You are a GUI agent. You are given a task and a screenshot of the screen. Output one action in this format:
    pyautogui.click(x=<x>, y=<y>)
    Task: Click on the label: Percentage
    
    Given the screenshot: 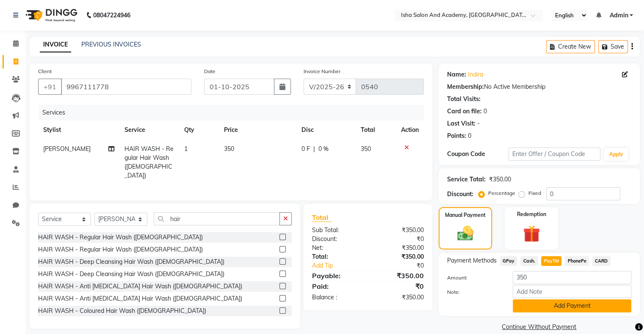 What is the action you would take?
    pyautogui.click(x=502, y=193)
    